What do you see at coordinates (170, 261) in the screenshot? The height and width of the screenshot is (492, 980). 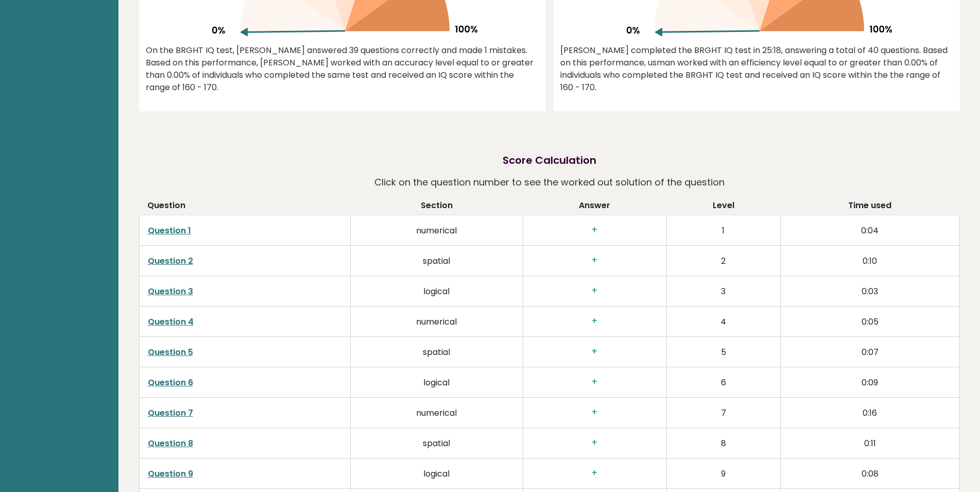 I see `a: Question 2` at bounding box center [170, 261].